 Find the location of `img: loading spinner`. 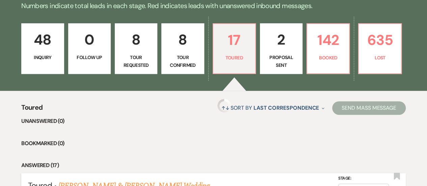

img: loading spinner is located at coordinates (224, 106).